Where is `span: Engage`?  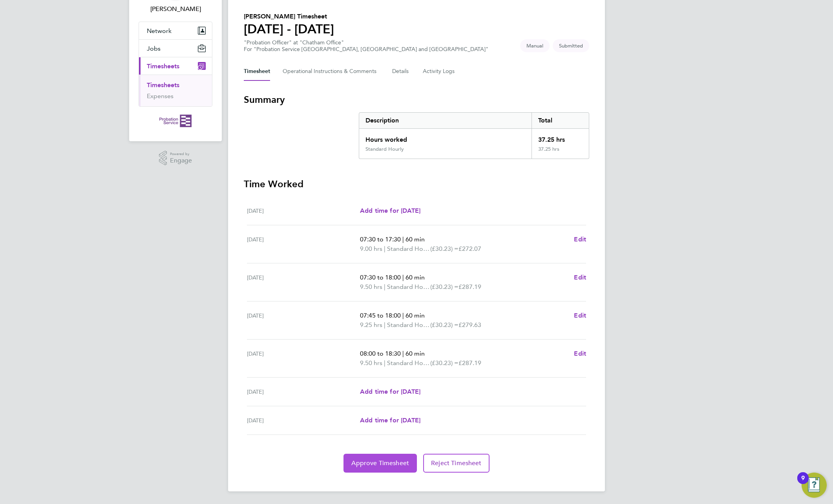
span: Engage is located at coordinates (181, 161).